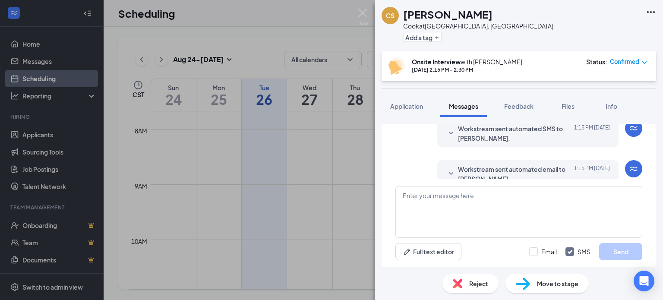 The image size is (663, 300). What do you see at coordinates (651, 12) in the screenshot?
I see `svg: Ellipses` at bounding box center [651, 12].